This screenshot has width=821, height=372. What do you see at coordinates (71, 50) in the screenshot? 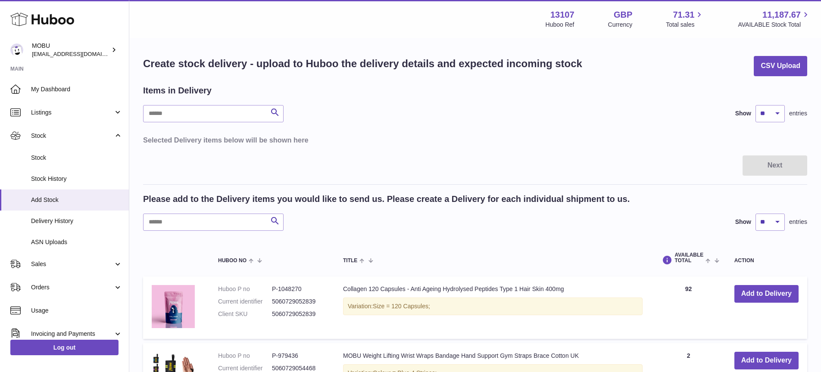
I see `div: MOBU` at bounding box center [71, 50].